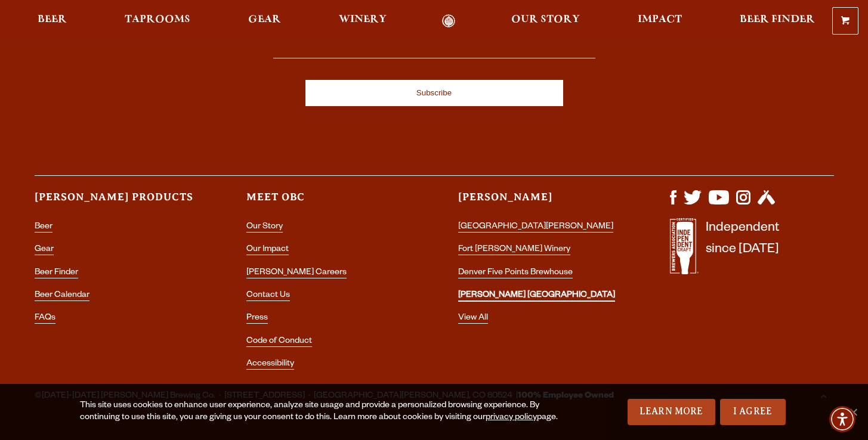 The height and width of the screenshot is (440, 868). Describe the element at coordinates (660, 21) in the screenshot. I see `a: Impact` at that location.